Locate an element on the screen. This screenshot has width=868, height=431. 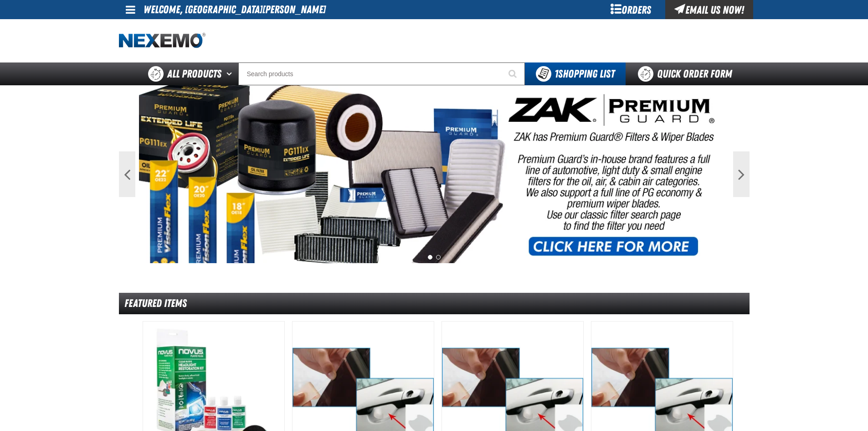
a: PG Filters & Wipers is located at coordinates (434, 174).